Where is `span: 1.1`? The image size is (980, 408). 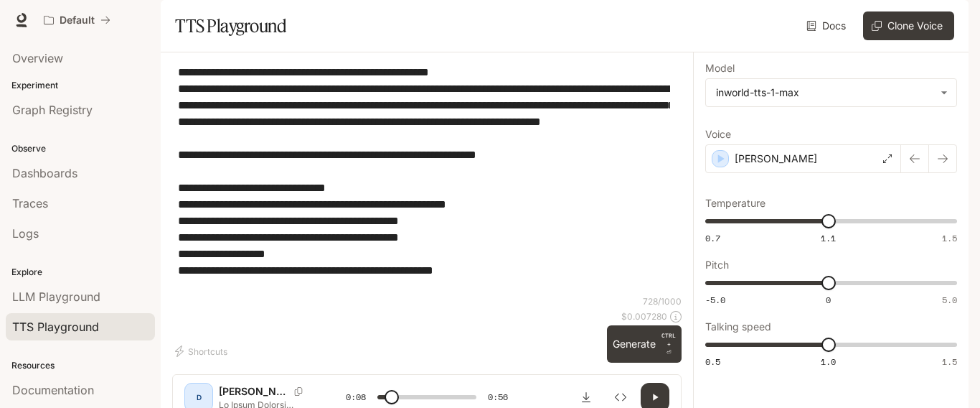 span: 1.1 is located at coordinates (828, 238).